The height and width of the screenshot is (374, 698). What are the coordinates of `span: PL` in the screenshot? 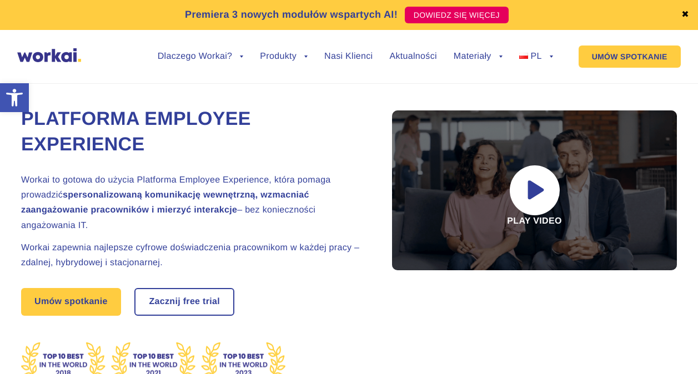 It's located at (536, 56).